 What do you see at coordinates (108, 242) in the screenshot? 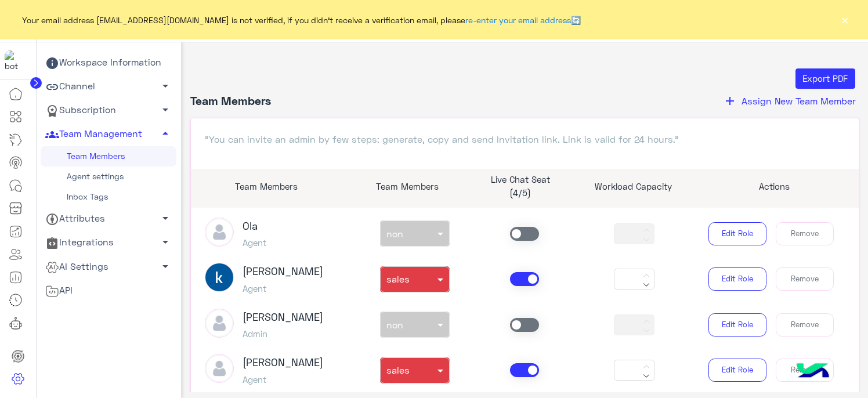
I see `a: Integrations` at bounding box center [108, 242].